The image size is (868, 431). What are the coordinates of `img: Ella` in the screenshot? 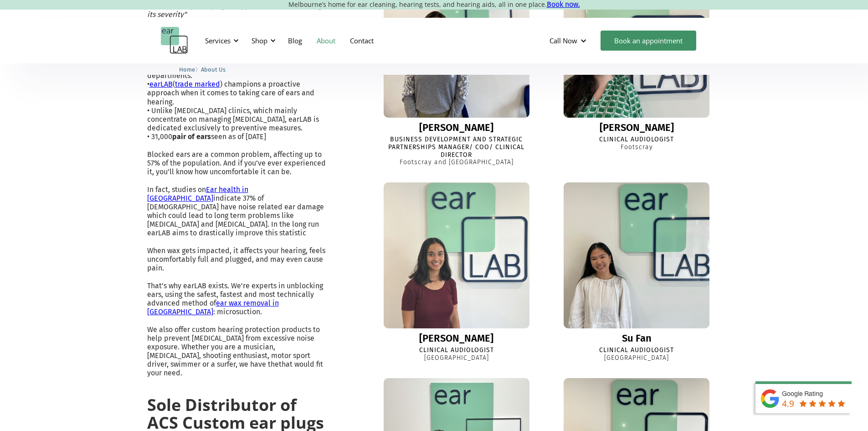 It's located at (457, 256).